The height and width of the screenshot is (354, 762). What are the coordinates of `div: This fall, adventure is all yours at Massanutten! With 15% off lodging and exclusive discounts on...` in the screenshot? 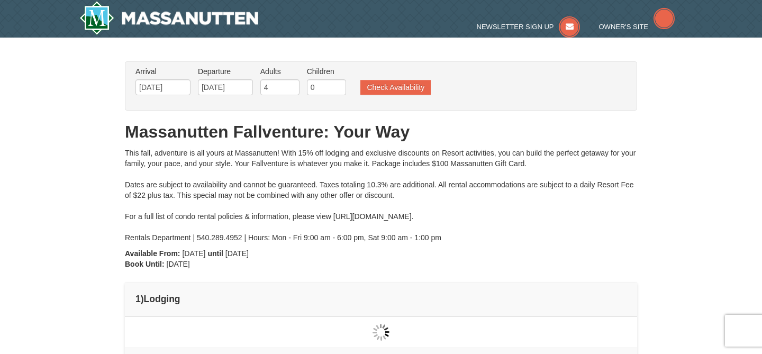 It's located at (381, 195).